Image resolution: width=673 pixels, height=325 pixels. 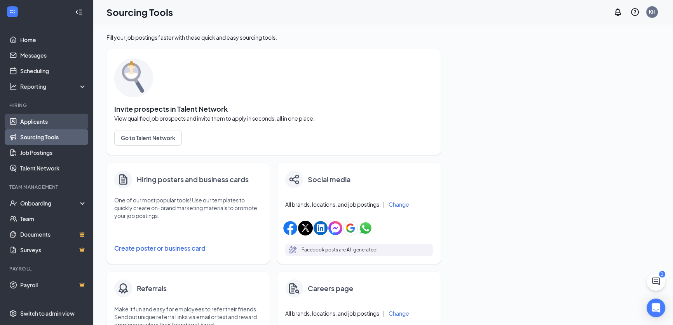 What do you see at coordinates (306, 228) in the screenshot?
I see `img: xIcon` at bounding box center [306, 228].